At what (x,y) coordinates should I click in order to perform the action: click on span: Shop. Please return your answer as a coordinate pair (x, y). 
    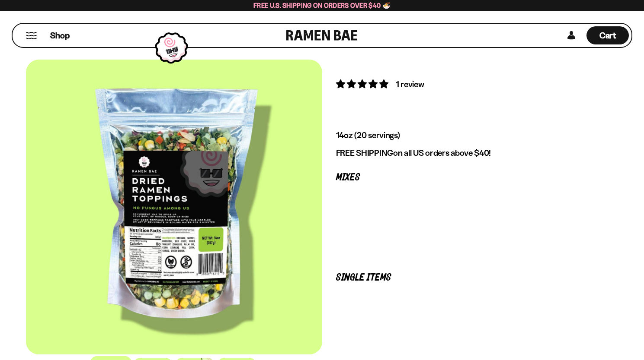
    Looking at the image, I should click on (60, 35).